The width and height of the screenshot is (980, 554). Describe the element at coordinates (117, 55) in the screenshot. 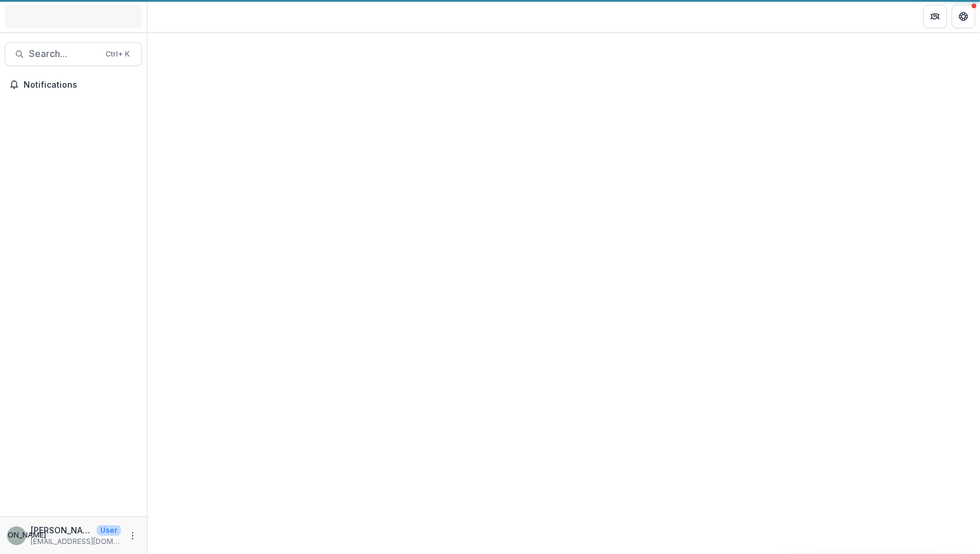

I see `div: Ctrl + K` at that location.